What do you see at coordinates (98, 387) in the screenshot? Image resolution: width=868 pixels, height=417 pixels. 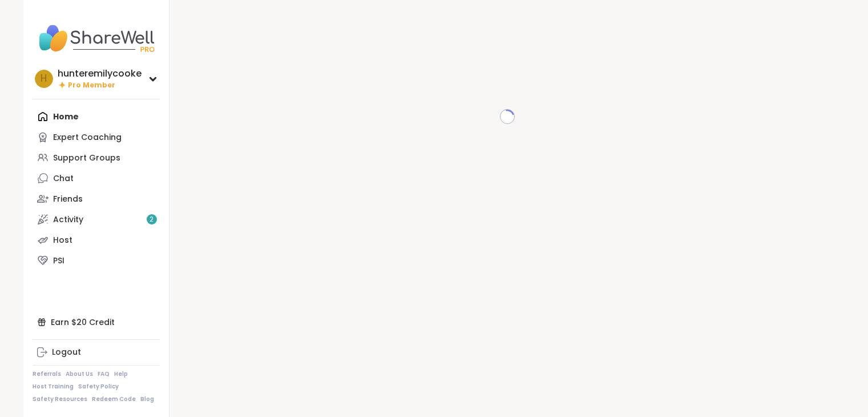 I see `a: Safety Policy` at bounding box center [98, 387].